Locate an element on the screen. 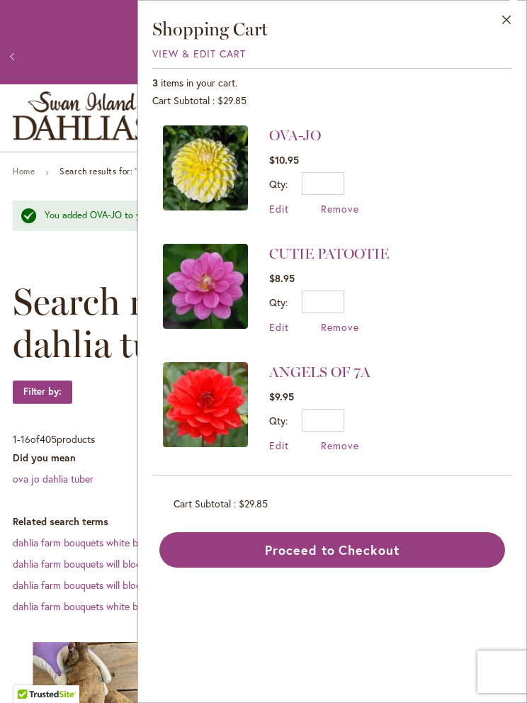  dt: Related search terms is located at coordinates (264, 522).